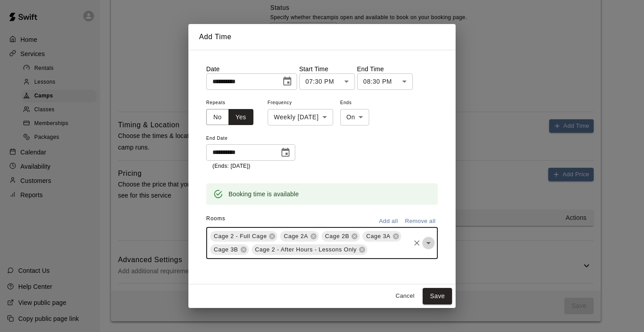  What do you see at coordinates (388, 221) in the screenshot?
I see `button: Add all` at bounding box center [388, 221].